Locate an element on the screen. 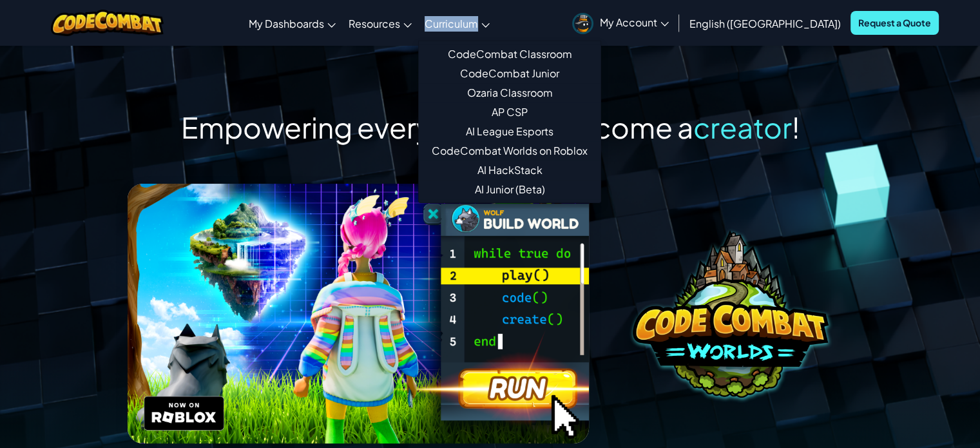 This screenshot has width=980, height=448. a: AI League Esports is located at coordinates (510, 132).